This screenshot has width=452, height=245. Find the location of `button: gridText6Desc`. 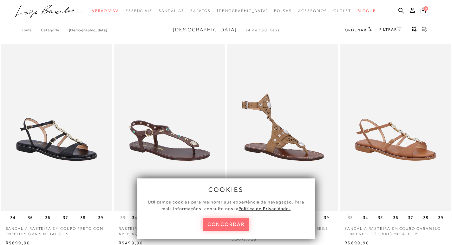

button: gridText6Desc is located at coordinates (424, 30).